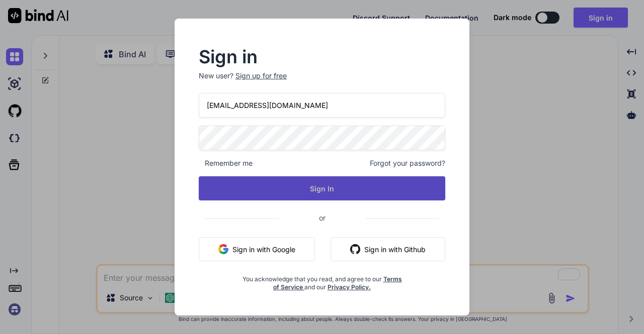  Describe the element at coordinates (408, 164) in the screenshot. I see `span: Forgot your password?` at that location.